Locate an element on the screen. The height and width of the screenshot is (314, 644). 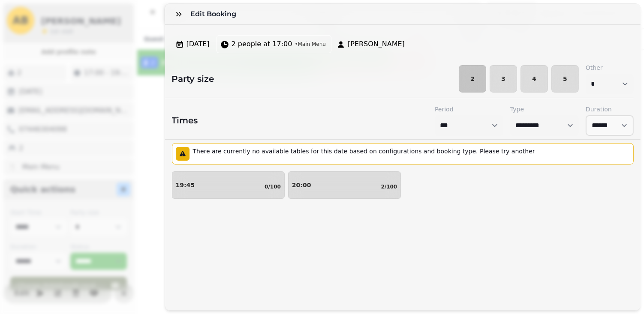
button: 20:002/100 is located at coordinates (344, 185).